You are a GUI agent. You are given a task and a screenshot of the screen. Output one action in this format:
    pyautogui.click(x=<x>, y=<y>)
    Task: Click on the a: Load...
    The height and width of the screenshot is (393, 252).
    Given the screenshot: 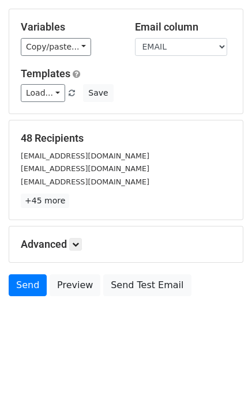 What is the action you would take?
    pyautogui.click(x=43, y=93)
    